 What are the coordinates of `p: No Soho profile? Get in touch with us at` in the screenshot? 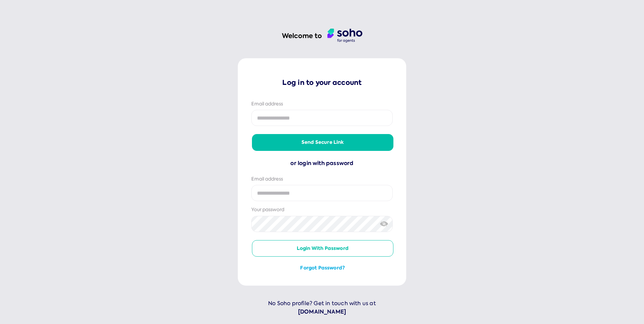 It's located at (322, 307).